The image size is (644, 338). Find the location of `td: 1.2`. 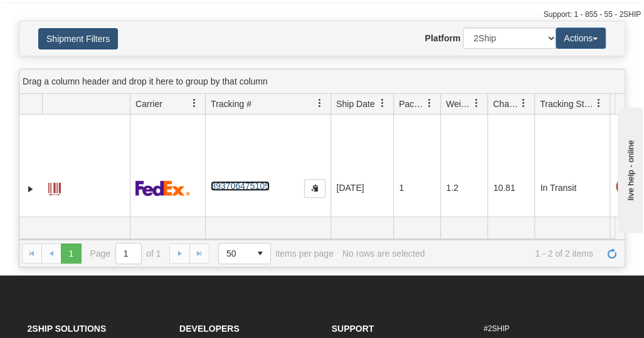

td: 1.2 is located at coordinates (464, 188).